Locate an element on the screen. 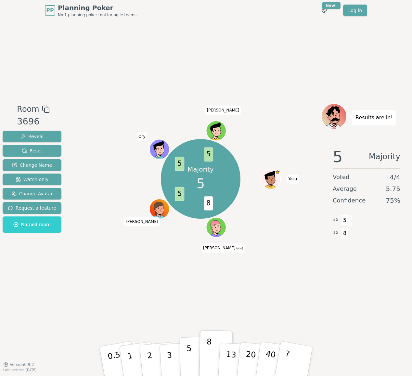 This screenshot has height=376, width=412. div: 3696 is located at coordinates (33, 122).